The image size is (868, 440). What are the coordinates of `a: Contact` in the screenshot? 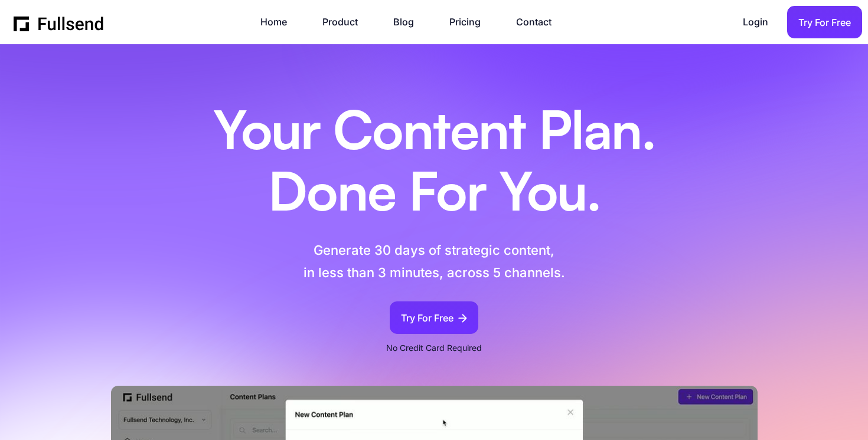 It's located at (539, 22).